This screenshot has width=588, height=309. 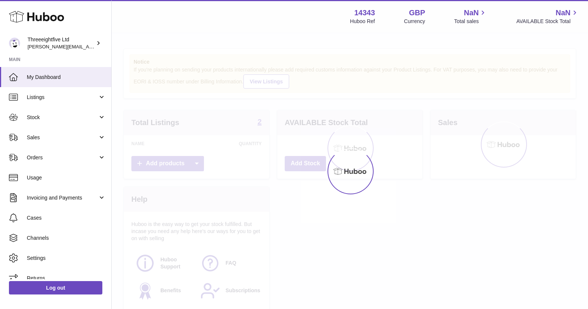 I want to click on strong: 14343, so click(x=365, y=13).